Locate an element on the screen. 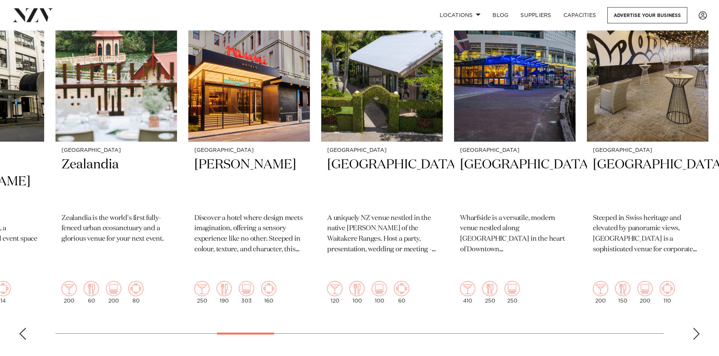  p: Zealandia is the world's first fully-fenced urban ecosanctuary and a glorious venue for your next... is located at coordinates (116, 229).